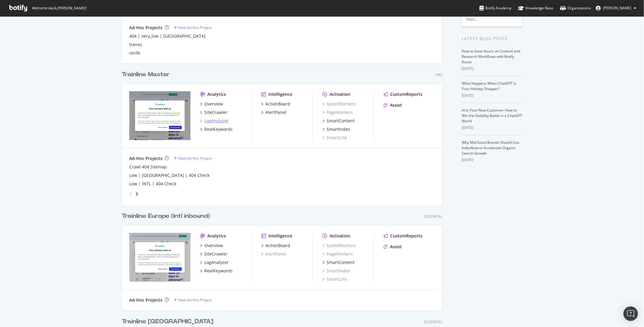  Describe the element at coordinates (489, 86) in the screenshot. I see `a: What Happens When ChatGPT Is Your Holiday Shopper?` at that location.